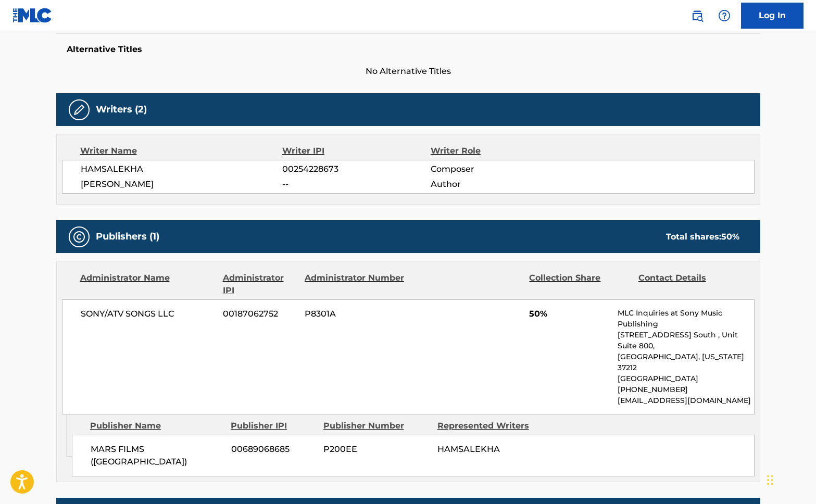  Describe the element at coordinates (355, 314) in the screenshot. I see `span: P8301A` at that location.